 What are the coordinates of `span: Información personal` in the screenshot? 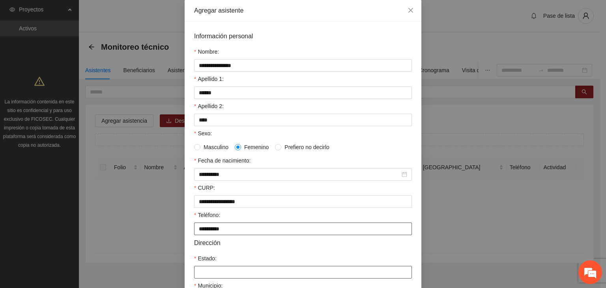 It's located at (223, 36).